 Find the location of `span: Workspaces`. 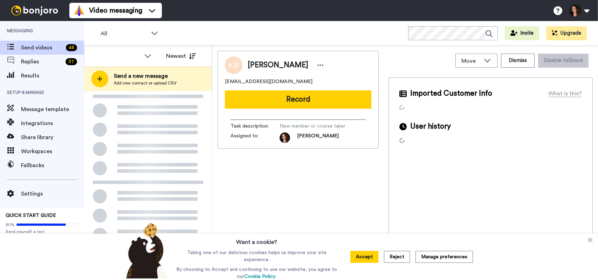

span: Workspaces is located at coordinates (53, 151).